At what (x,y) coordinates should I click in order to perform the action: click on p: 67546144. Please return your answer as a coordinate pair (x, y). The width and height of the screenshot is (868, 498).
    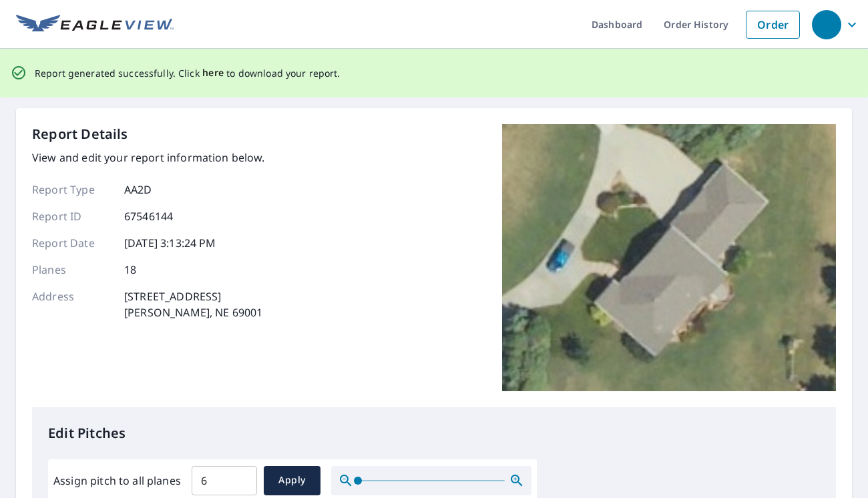
    Looking at the image, I should click on (148, 216).